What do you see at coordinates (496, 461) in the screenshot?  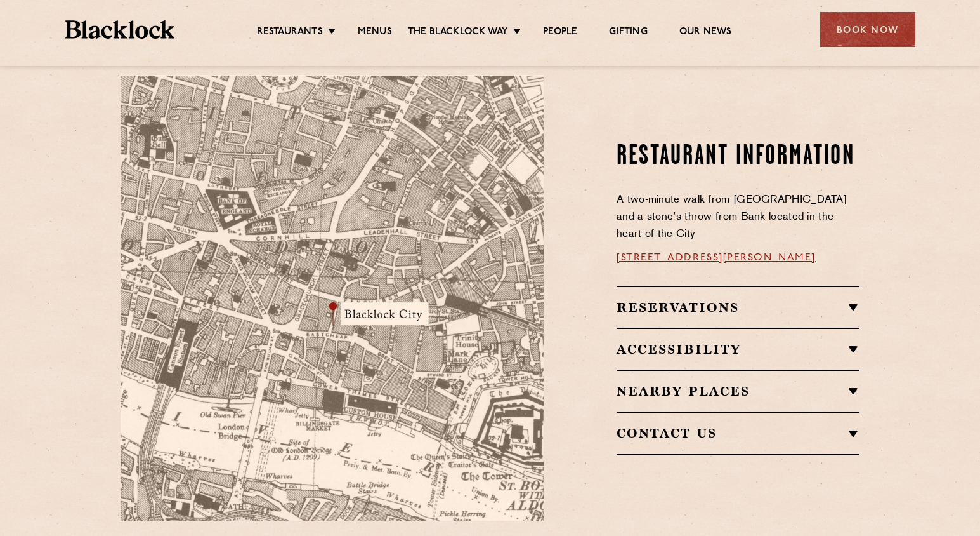 I see `img: svg%3E` at bounding box center [496, 461].